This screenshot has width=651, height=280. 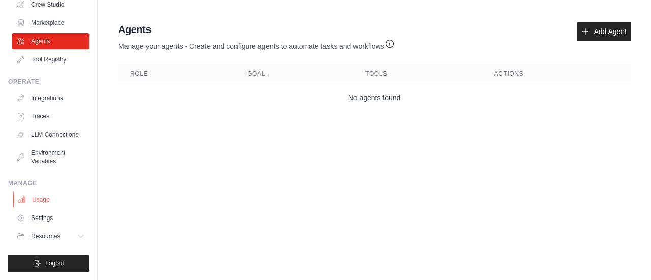 What do you see at coordinates (50, 59) in the screenshot?
I see `a: Tool Registry` at bounding box center [50, 59].